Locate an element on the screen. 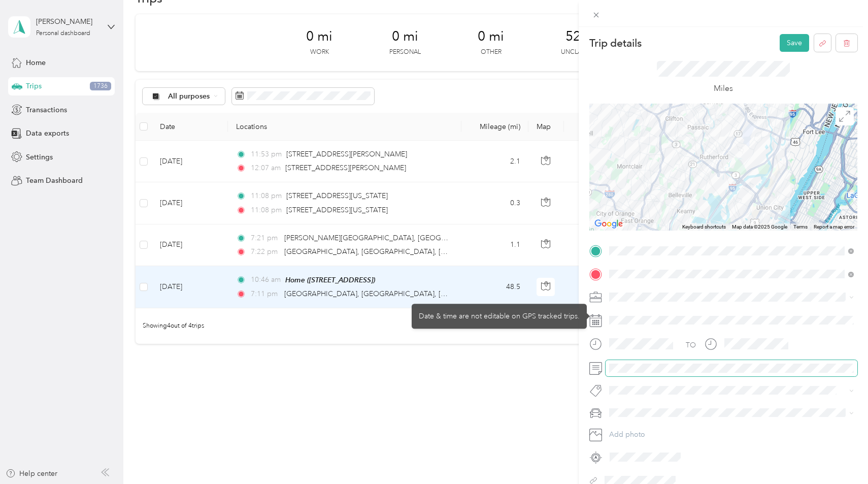 The image size is (868, 484). p: Trip details is located at coordinates (615, 43).